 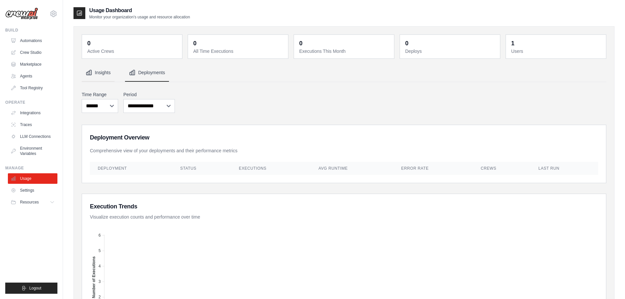 What do you see at coordinates (99, 251) in the screenshot?
I see `tspan: 5` at bounding box center [99, 251].